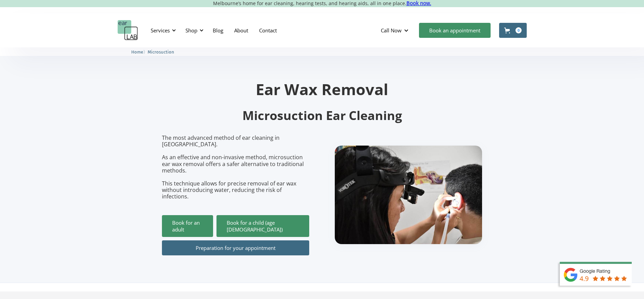 This screenshot has height=299, width=644. What do you see at coordinates (512, 30) in the screenshot?
I see `a: Open cart` at bounding box center [512, 30].